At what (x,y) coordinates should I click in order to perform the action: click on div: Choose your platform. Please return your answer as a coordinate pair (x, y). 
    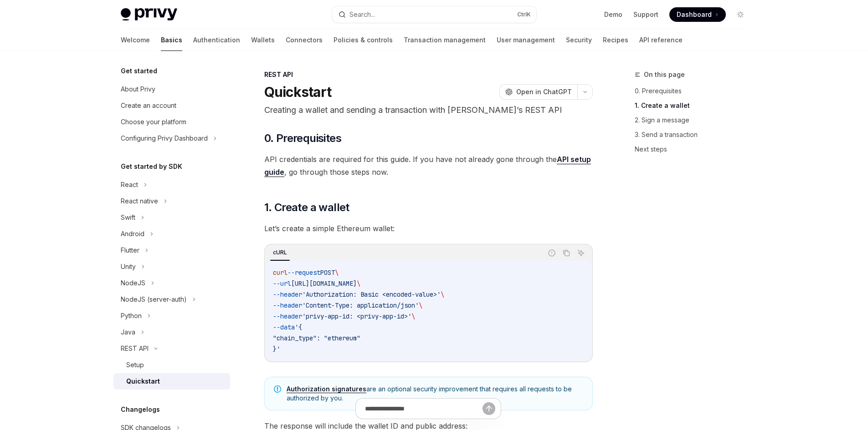
    Looking at the image, I should click on (154, 122).